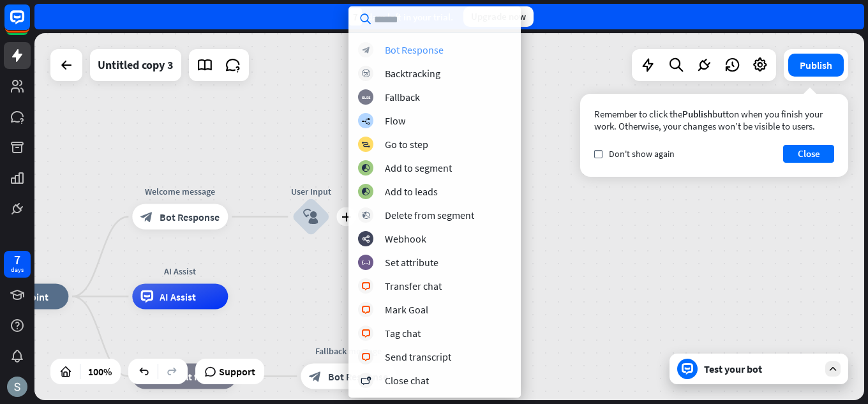 The image size is (868, 404). I want to click on div: Tag chat, so click(403, 333).